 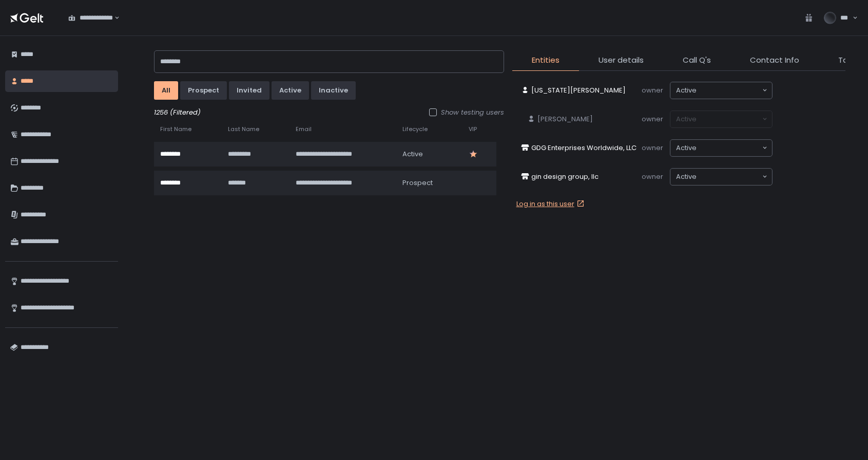 What do you see at coordinates (583, 148) in the screenshot?
I see `span: GDG Enterprises Worldwide, LLC` at bounding box center [583, 148].